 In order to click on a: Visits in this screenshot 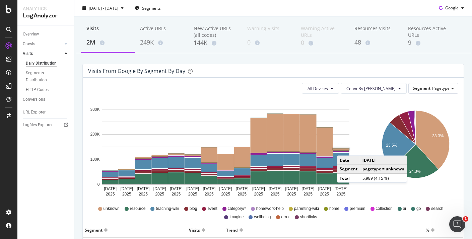, I will do `click(43, 54)`.